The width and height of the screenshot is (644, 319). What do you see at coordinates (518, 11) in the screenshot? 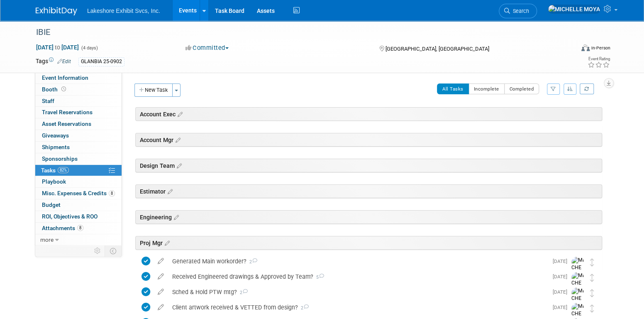
I see `a: Search` at bounding box center [518, 11].